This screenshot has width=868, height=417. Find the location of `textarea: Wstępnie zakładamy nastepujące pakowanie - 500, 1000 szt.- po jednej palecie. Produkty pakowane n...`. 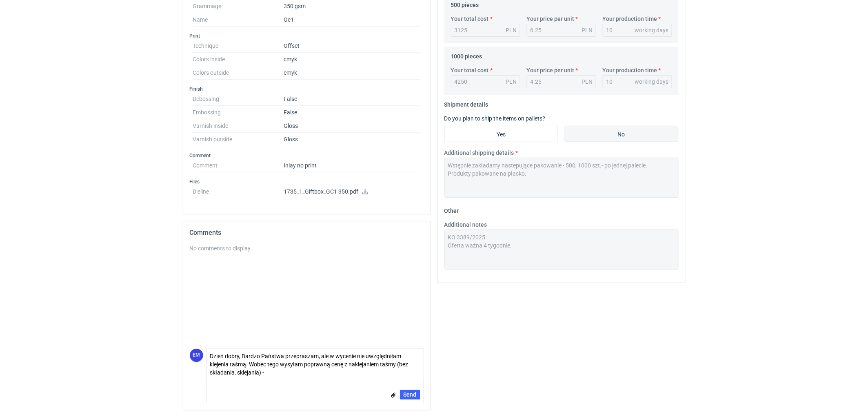

textarea: Wstępnie zakładamy nastepujące pakowanie - 500, 1000 szt.- po jednej palecie. Produkty pakowane n... is located at coordinates (562, 178).